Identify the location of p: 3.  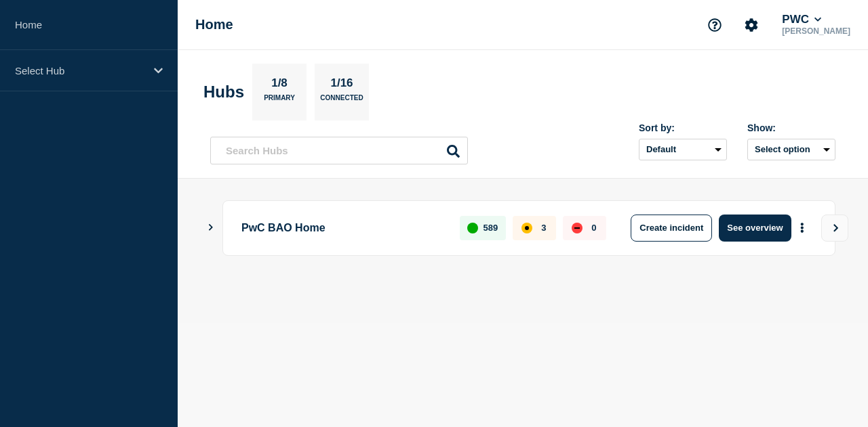
(543, 228).